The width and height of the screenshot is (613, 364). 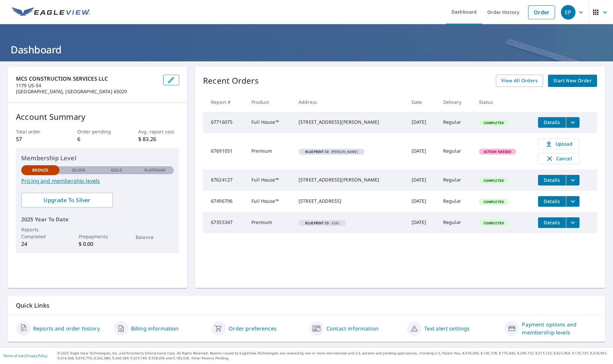 What do you see at coordinates (333, 356) in the screenshot?
I see `p: © 2025 Eagle View Technologies, Inc. and Pictometry International Corp. All Rights Reserved. Repo...` at bounding box center [333, 356].